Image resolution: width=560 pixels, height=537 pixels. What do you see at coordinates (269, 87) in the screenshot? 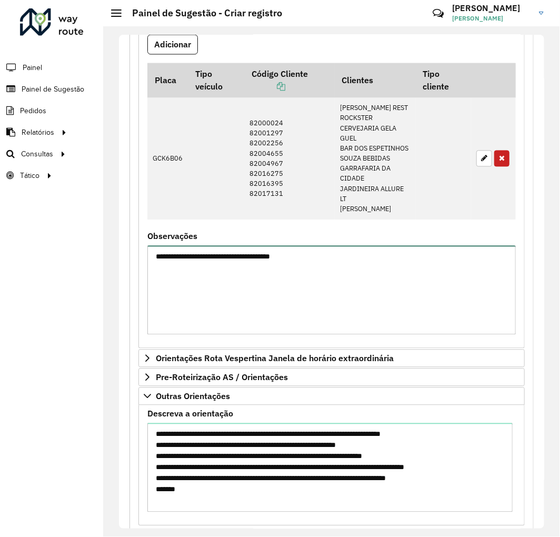
I see `a: Copiar` at bounding box center [269, 87].